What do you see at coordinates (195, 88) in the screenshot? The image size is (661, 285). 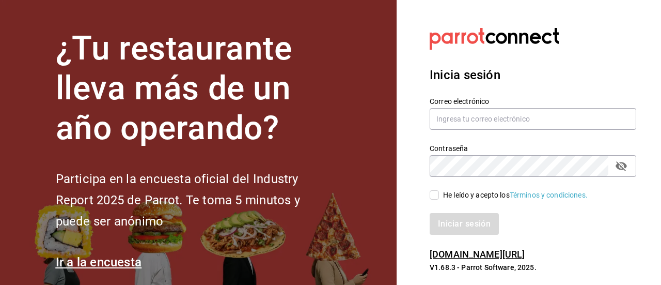 I see `h1: ¿Tu restaurante lleva más de un año operando?` at bounding box center [195, 88].